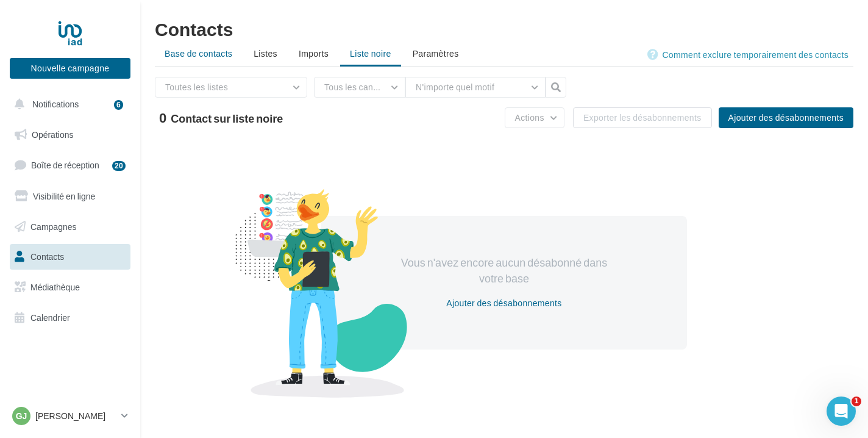 The width and height of the screenshot is (868, 438). Describe the element at coordinates (505, 270) in the screenshot. I see `div: Vous n'avez encore aucun désabonné dans votre base` at that location.